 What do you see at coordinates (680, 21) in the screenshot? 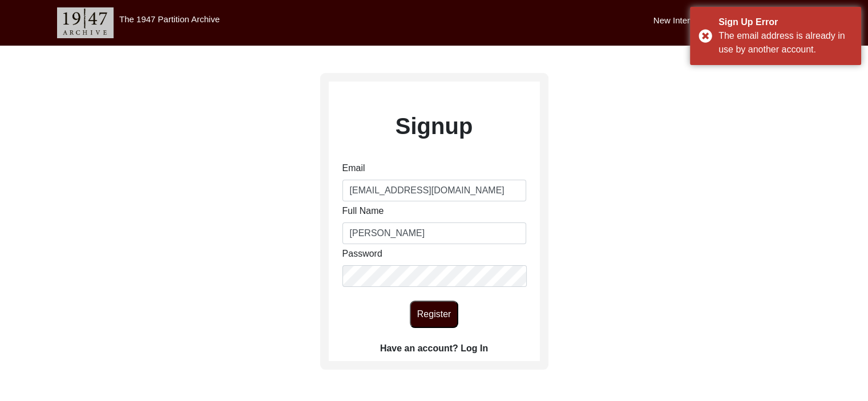
I see `label: New Interview` at bounding box center [680, 21].